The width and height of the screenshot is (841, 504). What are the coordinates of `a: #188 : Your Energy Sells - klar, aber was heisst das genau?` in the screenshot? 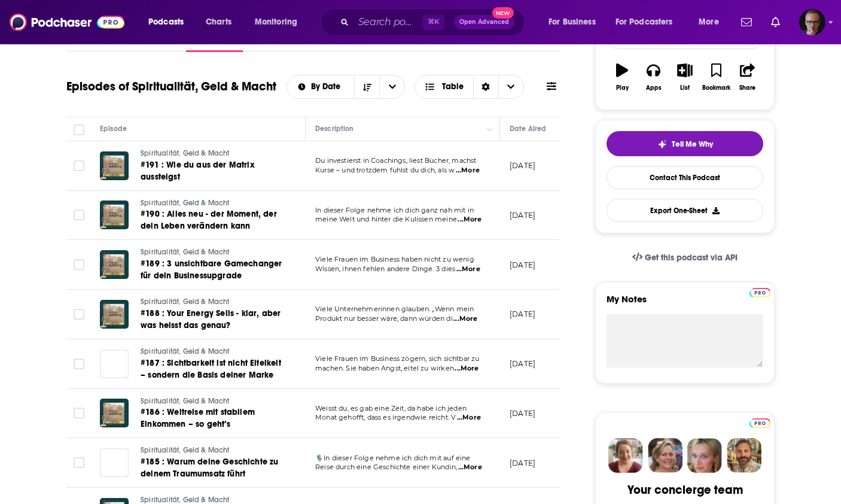 It's located at (212, 319).